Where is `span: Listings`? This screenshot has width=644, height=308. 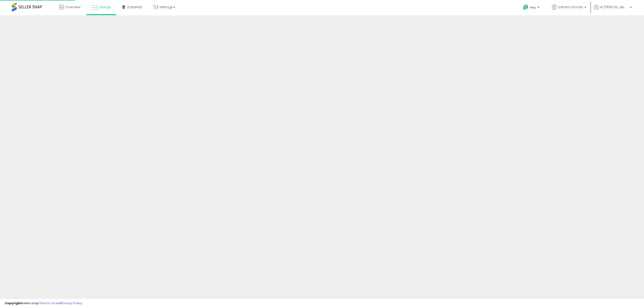
span: Listings is located at coordinates (105, 7).